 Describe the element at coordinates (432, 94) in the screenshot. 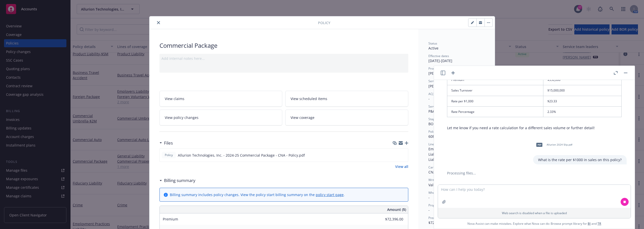

I see `span: AC(s)` at that location.